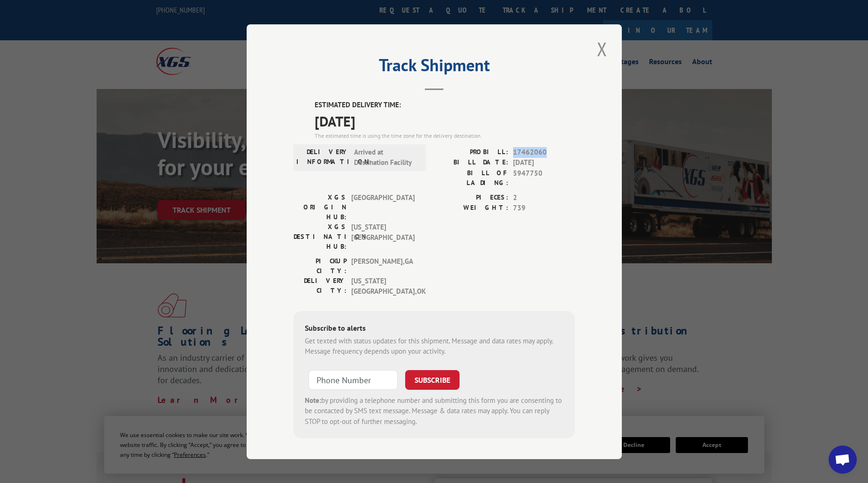 The width and height of the screenshot is (868, 483). What do you see at coordinates (444, 136) in the screenshot?
I see `div: The estimated time is using the time zone for the delivery destination.` at bounding box center [444, 136].